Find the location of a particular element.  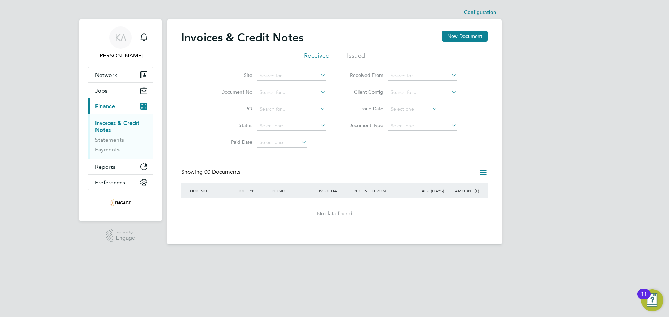

label: Paid Date is located at coordinates (232, 142).